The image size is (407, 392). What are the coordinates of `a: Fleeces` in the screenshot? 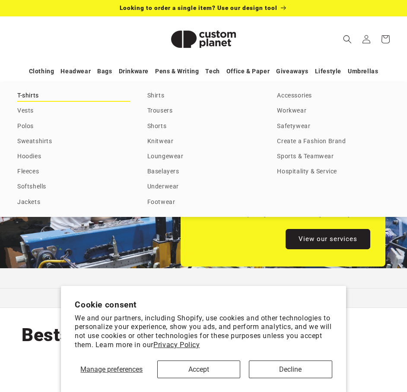 It's located at (73, 172).